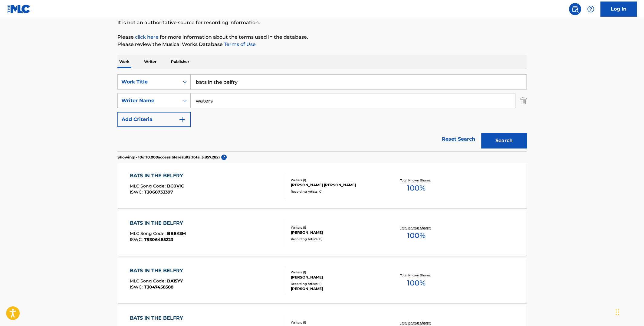  I want to click on p: Work, so click(124, 62).